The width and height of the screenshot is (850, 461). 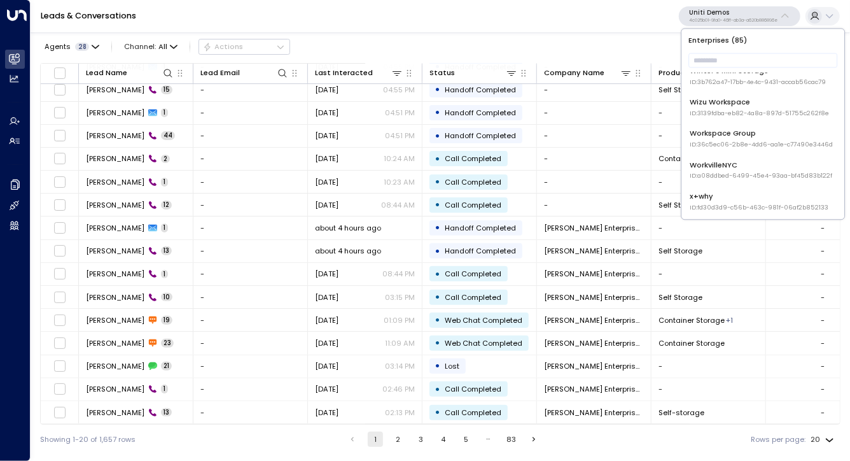 What do you see at coordinates (166, 205) in the screenshot?
I see `span: 12` at bounding box center [166, 205].